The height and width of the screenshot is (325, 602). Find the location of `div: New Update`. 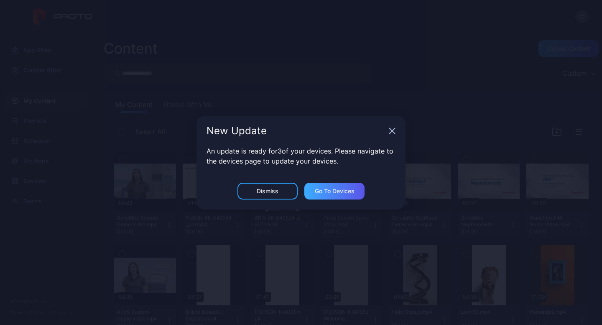

div: New Update is located at coordinates (296, 131).